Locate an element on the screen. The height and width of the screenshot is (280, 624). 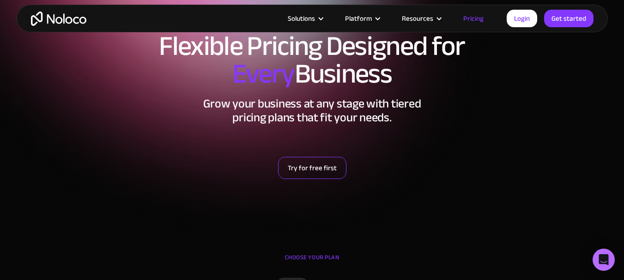
span: Every is located at coordinates (263, 74).